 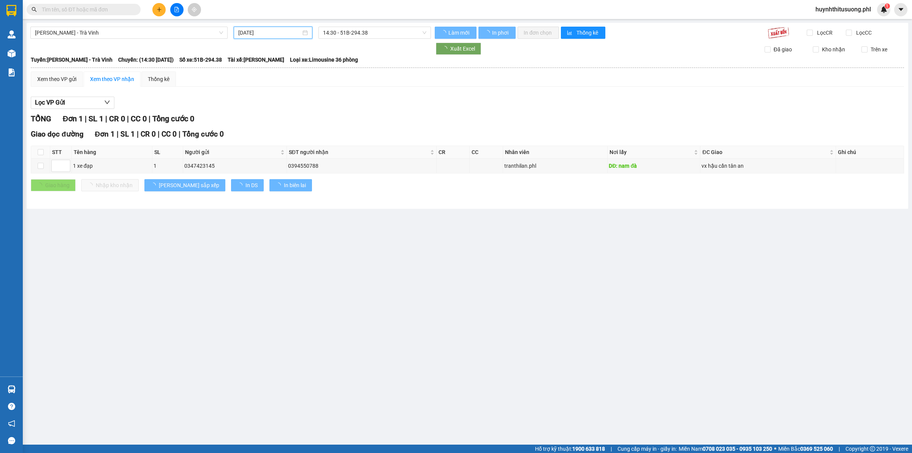 What do you see at coordinates (66, 163) in the screenshot?
I see `span: up` at bounding box center [66, 163].